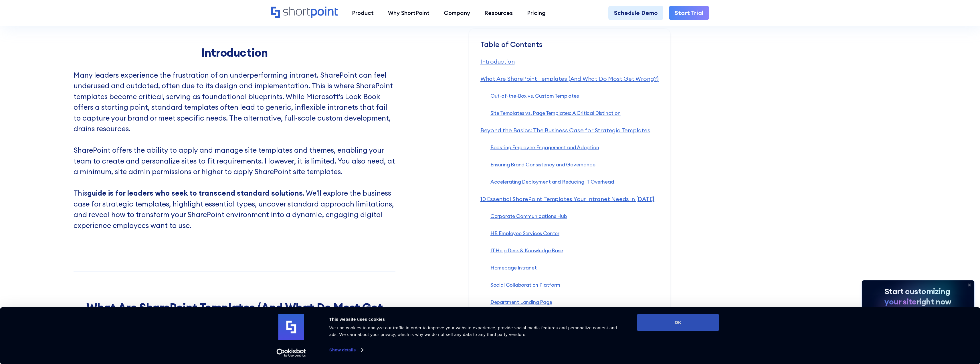  I want to click on a: Department Landing Page‍, so click(521, 302).